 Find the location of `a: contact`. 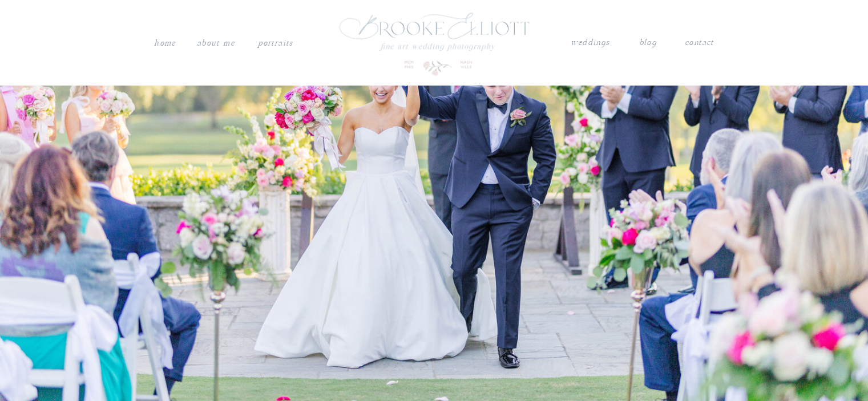

a: contact is located at coordinates (700, 41).